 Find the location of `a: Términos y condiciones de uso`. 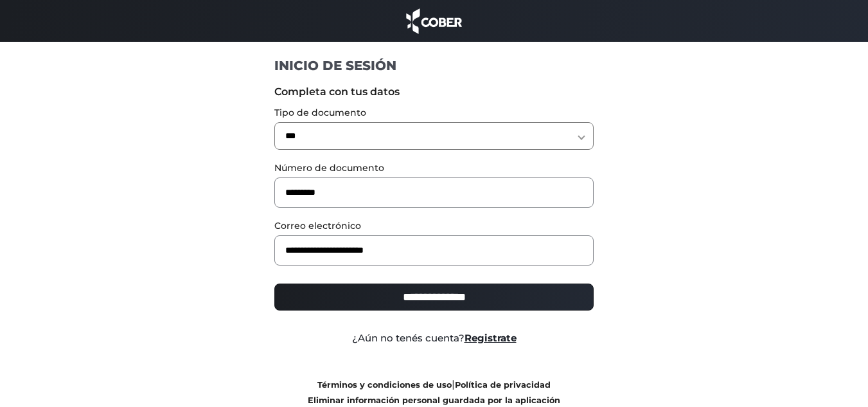

a: Términos y condiciones de uso is located at coordinates (384, 385).